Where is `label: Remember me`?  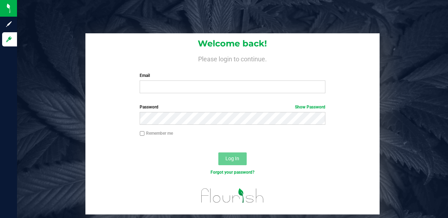
label: Remember me is located at coordinates (156, 133).